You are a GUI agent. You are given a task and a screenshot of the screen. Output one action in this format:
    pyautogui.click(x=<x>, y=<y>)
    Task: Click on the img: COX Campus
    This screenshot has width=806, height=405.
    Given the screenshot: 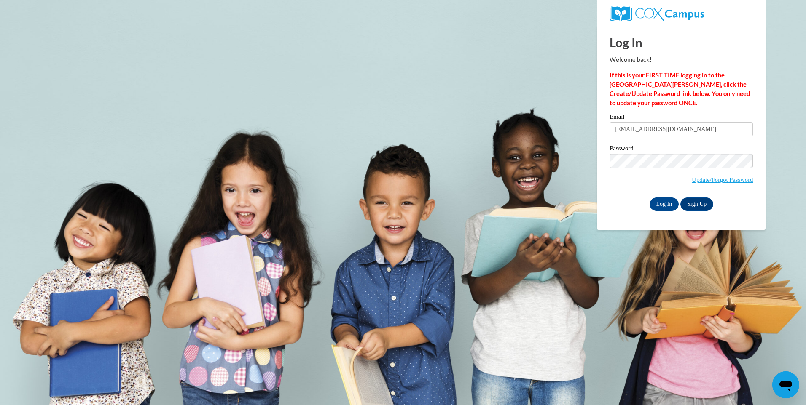 What is the action you would take?
    pyautogui.click(x=656, y=14)
    